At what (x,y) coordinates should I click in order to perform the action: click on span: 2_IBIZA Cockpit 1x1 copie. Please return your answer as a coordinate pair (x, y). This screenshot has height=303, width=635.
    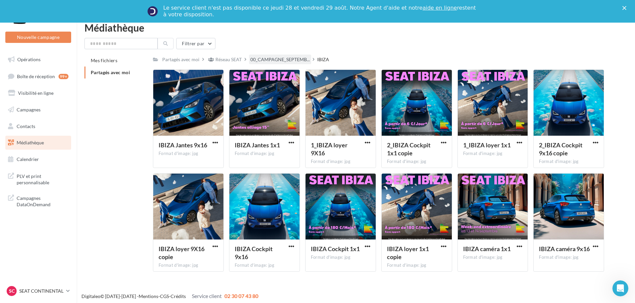
    Looking at the image, I should click on (409, 149).